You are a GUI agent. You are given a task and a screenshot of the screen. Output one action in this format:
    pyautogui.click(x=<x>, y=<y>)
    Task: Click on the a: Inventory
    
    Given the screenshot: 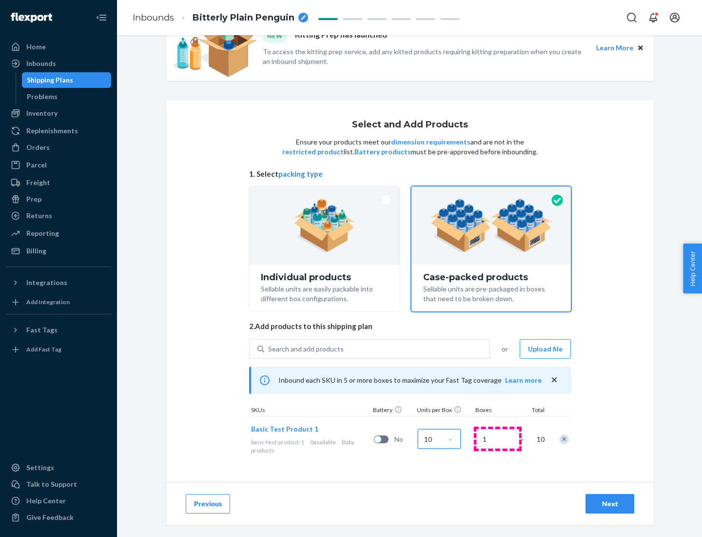 What is the action you would take?
    pyautogui.click(x=59, y=113)
    